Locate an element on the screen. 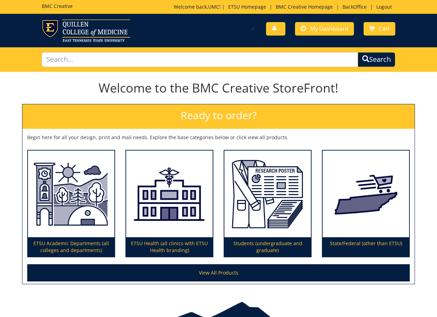 This screenshot has height=317, width=437. h1: Welcome to the BMC Creative StoreFront! is located at coordinates (219, 88).